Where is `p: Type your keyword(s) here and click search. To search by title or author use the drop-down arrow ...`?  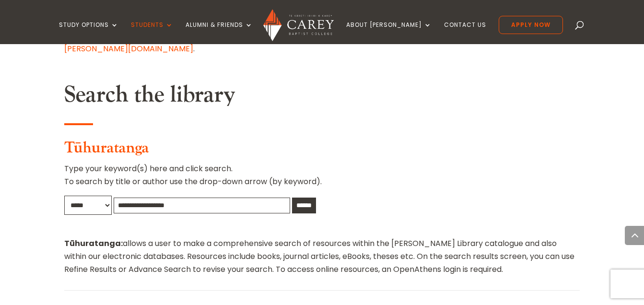 p: Type your keyword(s) here and click search. To search by title or author use the drop-down arrow ... is located at coordinates (322, 179).